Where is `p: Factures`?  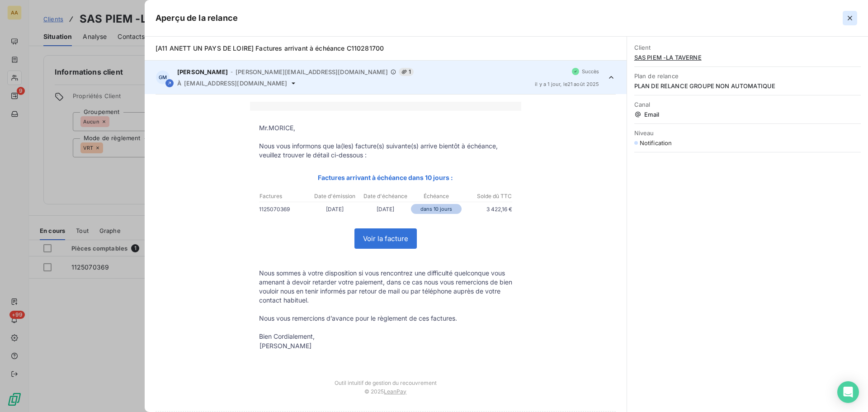
p: Factures is located at coordinates (284, 196).